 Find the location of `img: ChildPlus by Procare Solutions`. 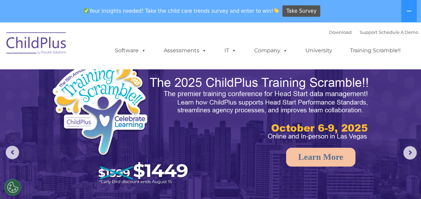

img: ChildPlus by Procare Solutions is located at coordinates (37, 44).